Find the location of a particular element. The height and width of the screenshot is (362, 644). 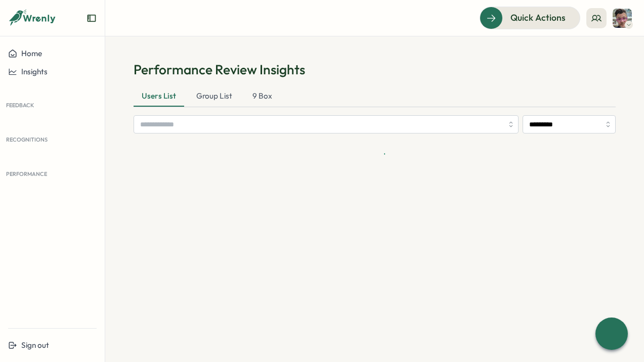

button: Chris Forlano is located at coordinates (622, 18).